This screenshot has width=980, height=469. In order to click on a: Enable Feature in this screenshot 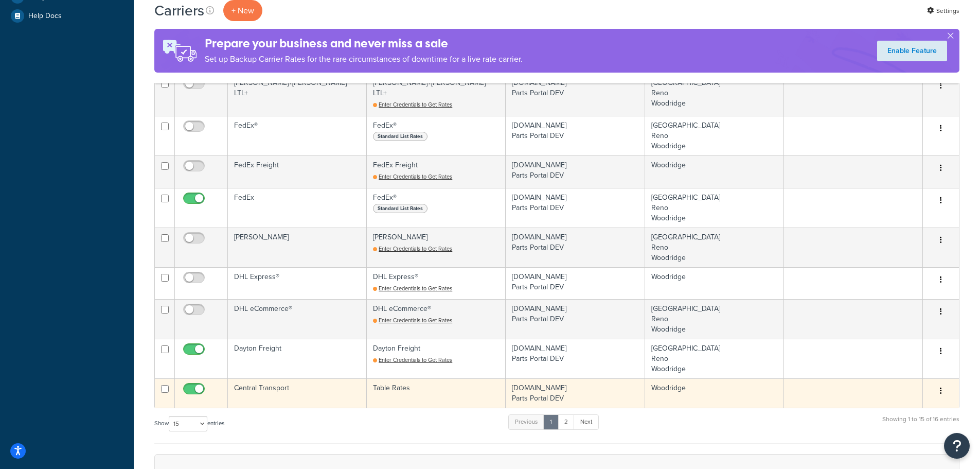, I will do `click(912, 51)`.